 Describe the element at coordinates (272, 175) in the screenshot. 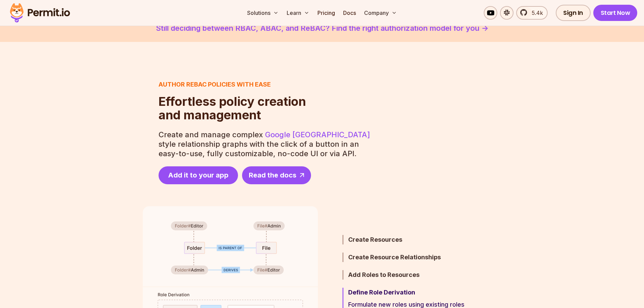

I see `span: Read the docs` at that location.